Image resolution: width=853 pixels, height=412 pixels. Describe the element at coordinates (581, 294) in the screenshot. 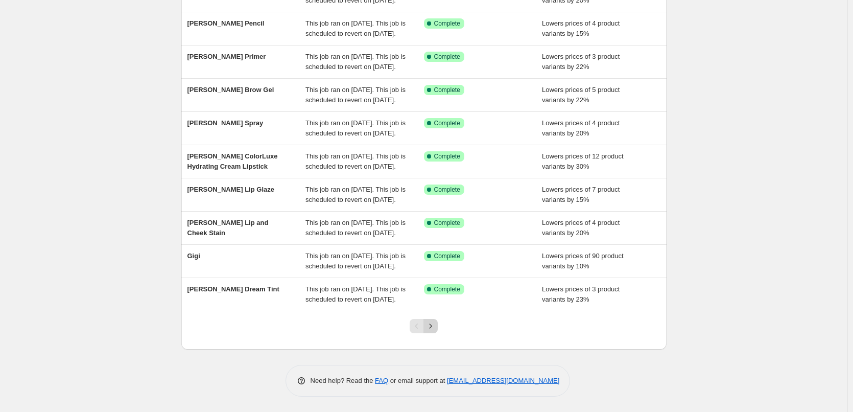

I see `span: Lowers prices of 3 product variants by 23%` at that location.